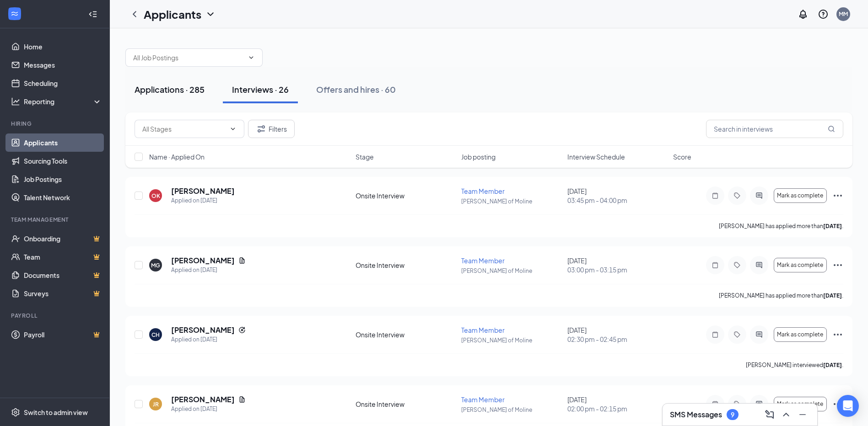 Image resolution: width=868 pixels, height=426 pixels. I want to click on div: Switch to admin view, so click(56, 413).